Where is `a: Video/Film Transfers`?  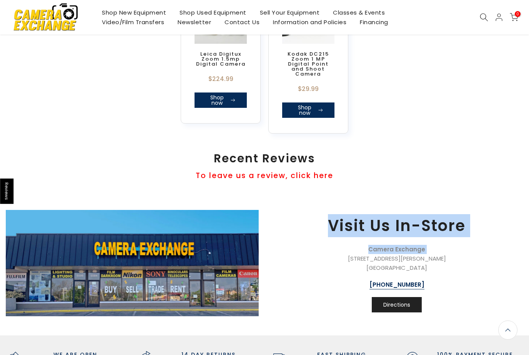
a: Video/Film Transfers is located at coordinates (133, 22).